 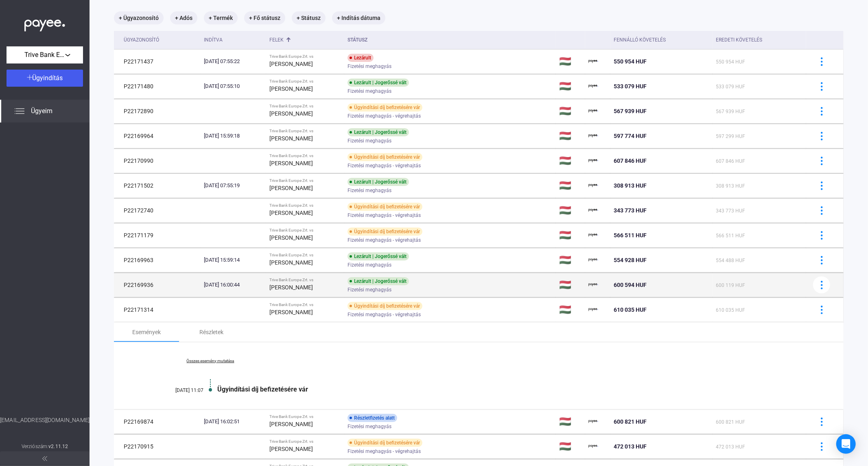 What do you see at coordinates (731, 111) in the screenshot?
I see `span: 567 939 HUF` at bounding box center [731, 111].